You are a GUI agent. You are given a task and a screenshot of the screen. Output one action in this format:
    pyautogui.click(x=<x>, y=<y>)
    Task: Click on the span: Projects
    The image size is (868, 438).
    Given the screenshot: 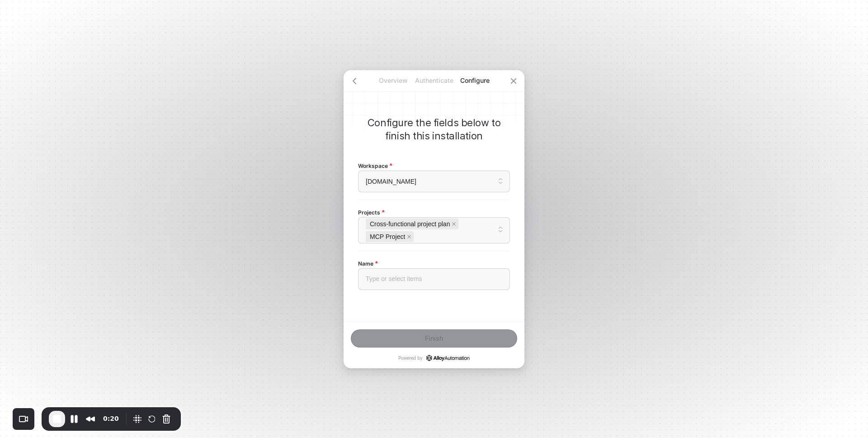 What is the action you would take?
    pyautogui.click(x=371, y=212)
    